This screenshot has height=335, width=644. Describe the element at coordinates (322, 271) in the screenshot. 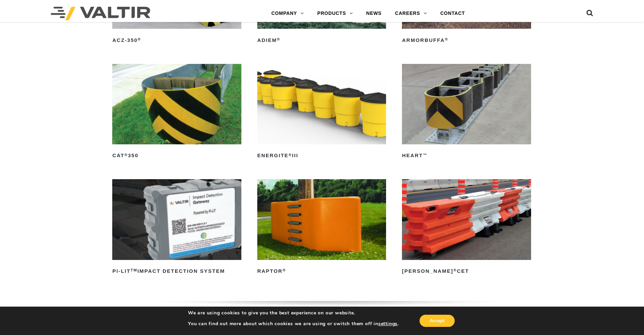

I see `h2: RAPTOR` at that location.